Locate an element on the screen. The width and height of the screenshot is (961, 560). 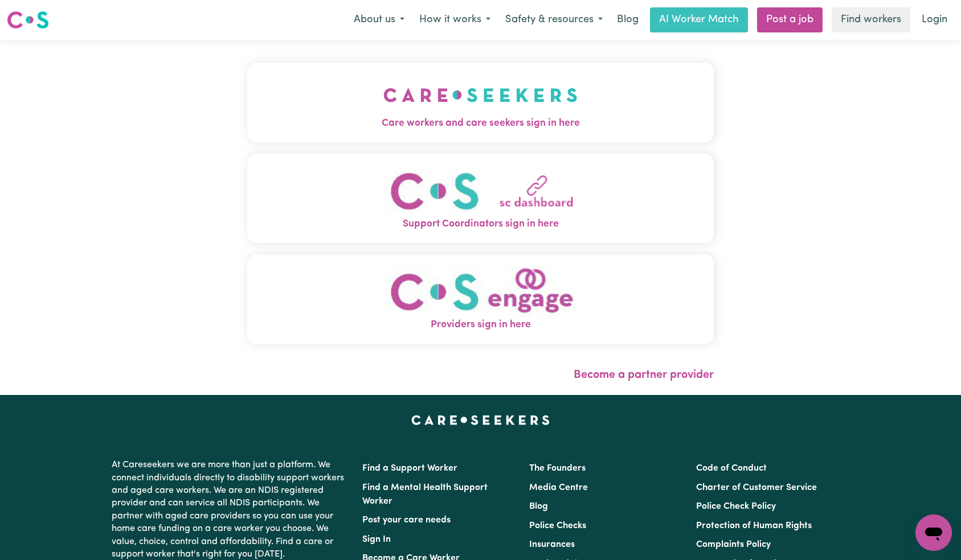
a: Police Checks is located at coordinates (558, 526).